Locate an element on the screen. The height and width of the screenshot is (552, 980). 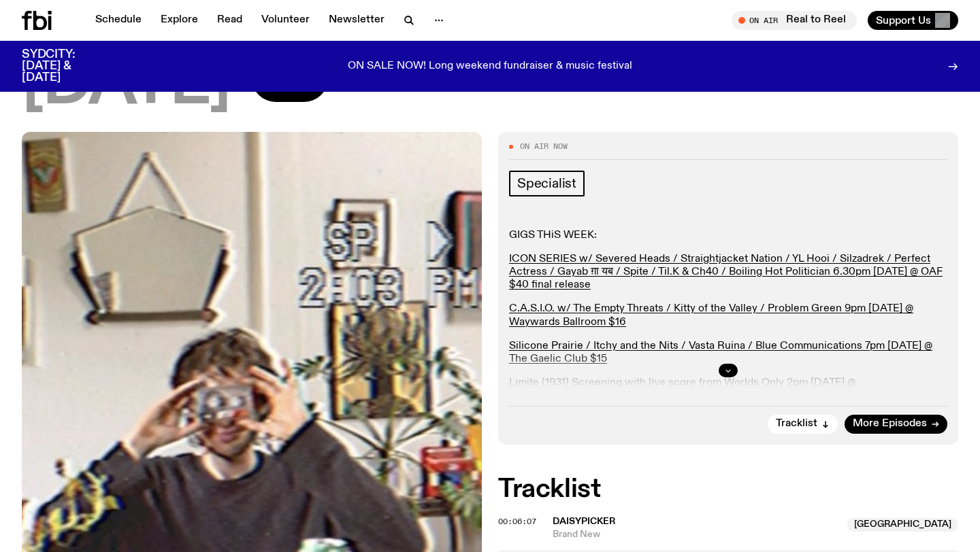
a: ICON SERIES w/ Severed Heads / Straightjacket Nation / YL Hooi / Silzadrek / Perfect Actress / Ga... is located at coordinates (725, 272).